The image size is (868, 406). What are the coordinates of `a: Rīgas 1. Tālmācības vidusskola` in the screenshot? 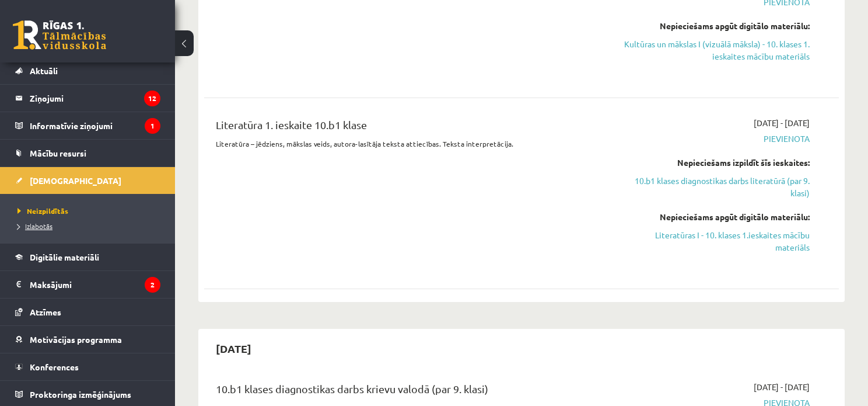 It's located at (60, 35).